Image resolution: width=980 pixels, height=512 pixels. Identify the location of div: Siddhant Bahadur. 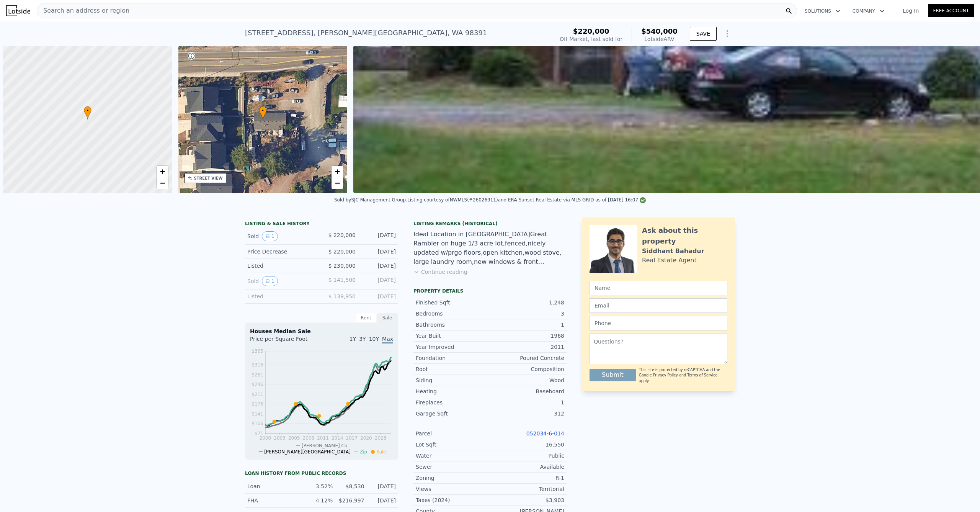
(673, 251).